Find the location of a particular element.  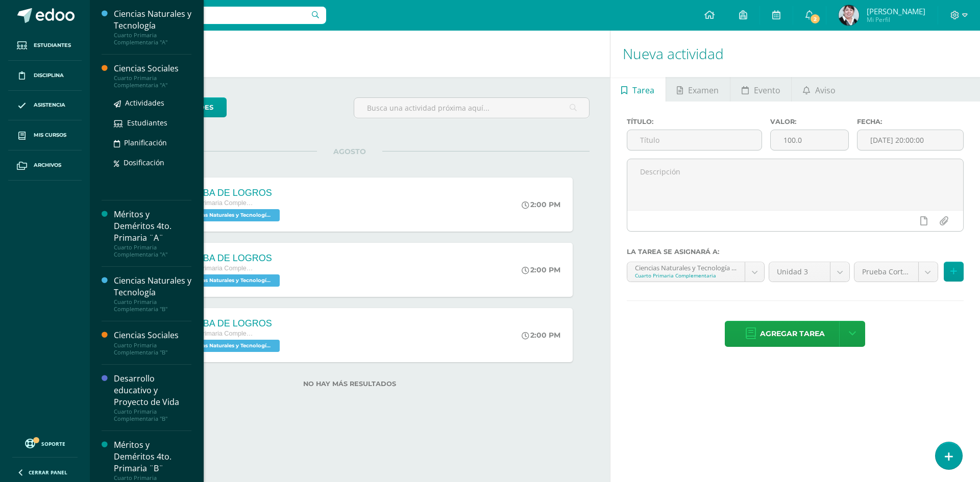

span: Tarea is located at coordinates (644, 90).